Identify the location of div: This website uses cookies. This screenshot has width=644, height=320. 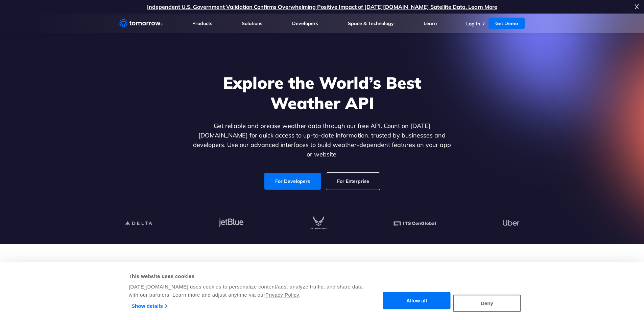
(246, 276).